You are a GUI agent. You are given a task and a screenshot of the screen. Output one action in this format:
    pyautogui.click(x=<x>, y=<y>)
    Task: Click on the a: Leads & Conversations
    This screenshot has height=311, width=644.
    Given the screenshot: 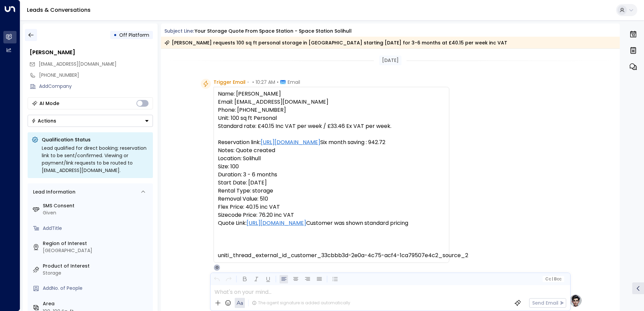 What is the action you would take?
    pyautogui.click(x=58, y=10)
    